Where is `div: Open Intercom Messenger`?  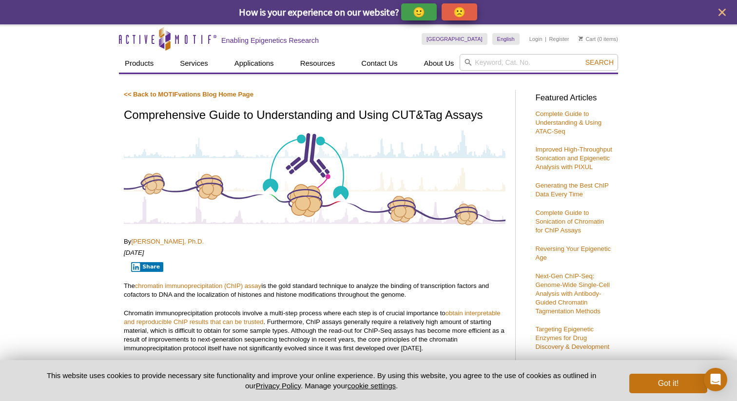
div: Open Intercom Messenger is located at coordinates (716, 380).